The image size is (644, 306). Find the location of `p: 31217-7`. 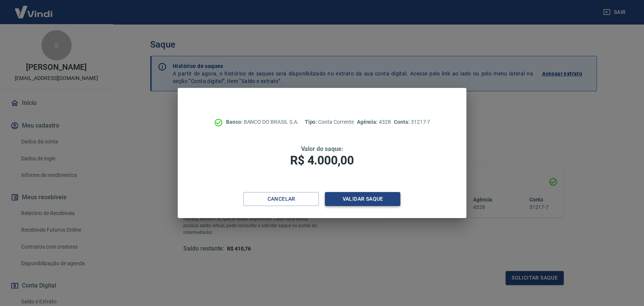

p: 31217-7 is located at coordinates (412, 122).